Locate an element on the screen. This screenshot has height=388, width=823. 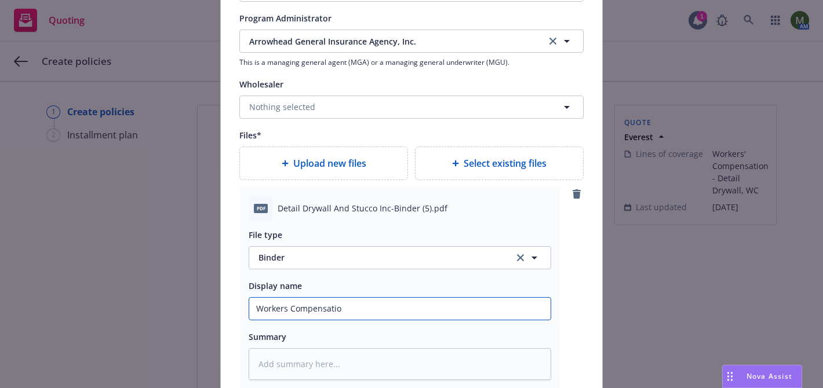
span: Upload new files is located at coordinates (330, 163).